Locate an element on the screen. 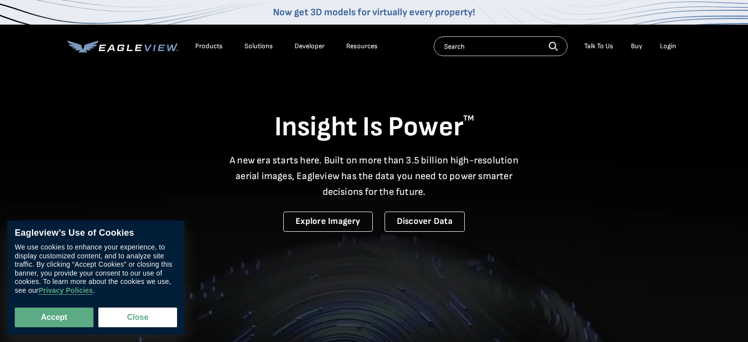  div: Resources is located at coordinates (362, 46).